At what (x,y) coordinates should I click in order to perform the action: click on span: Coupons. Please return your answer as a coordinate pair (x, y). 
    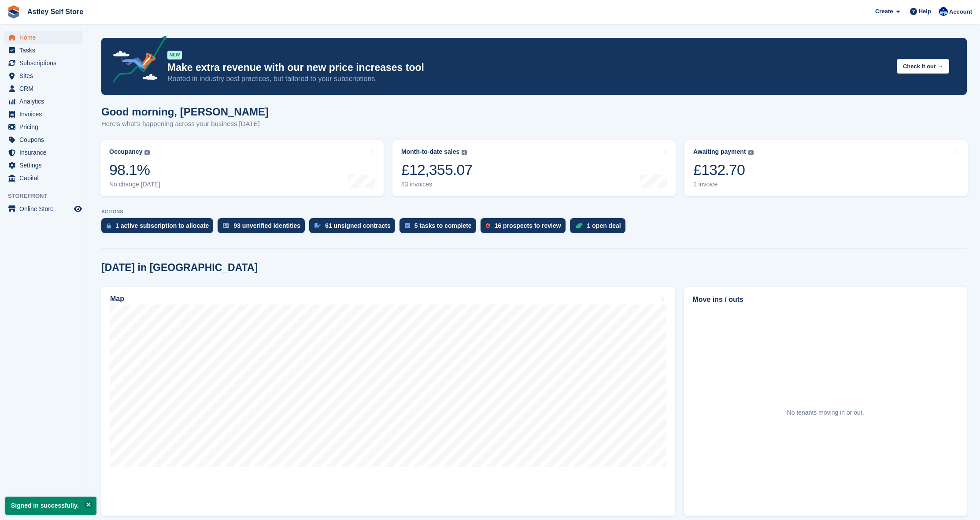
    Looking at the image, I should click on (46, 140).